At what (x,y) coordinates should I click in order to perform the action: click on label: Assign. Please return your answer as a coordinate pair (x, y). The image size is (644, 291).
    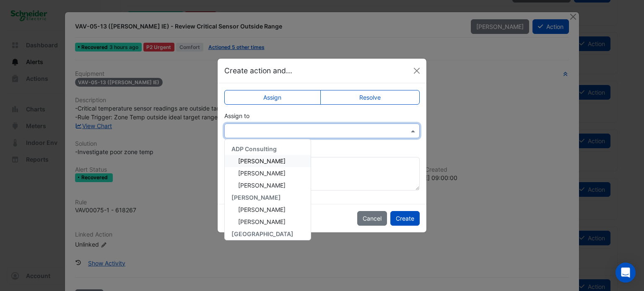
    Looking at the image, I should click on (272, 97).